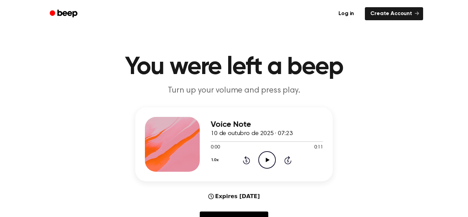 The image size is (468, 217). I want to click on a: Beep, so click(64, 14).